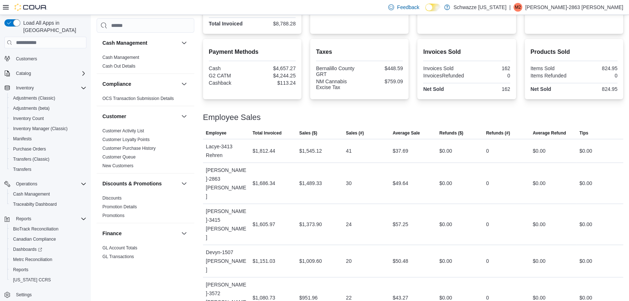 The width and height of the screenshot is (629, 301). Describe the element at coordinates (230, 75) in the screenshot. I see `div: G2 CATM` at that location.